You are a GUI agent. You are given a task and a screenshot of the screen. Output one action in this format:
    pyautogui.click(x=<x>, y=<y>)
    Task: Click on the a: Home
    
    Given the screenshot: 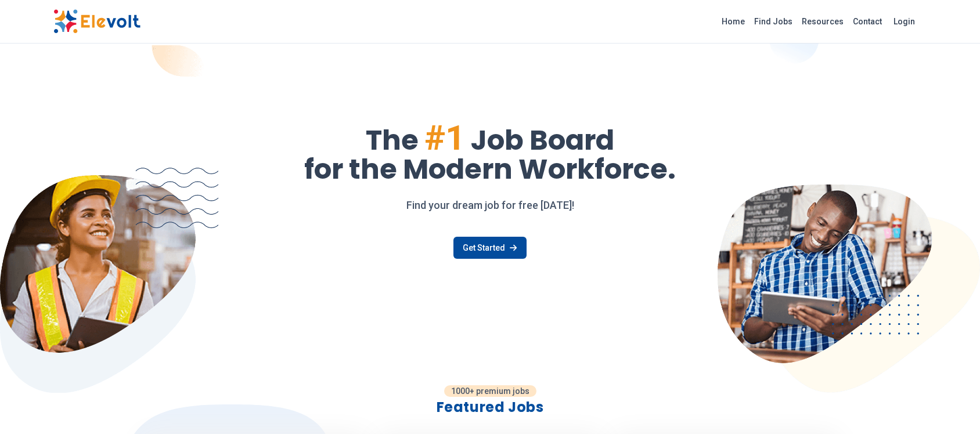 What is the action you would take?
    pyautogui.click(x=733, y=21)
    